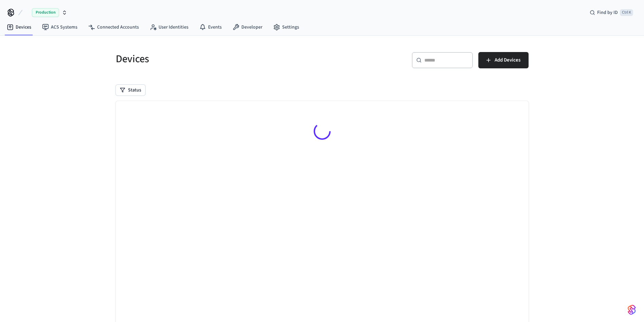  Describe the element at coordinates (504, 60) in the screenshot. I see `button: Add Devices` at that location.